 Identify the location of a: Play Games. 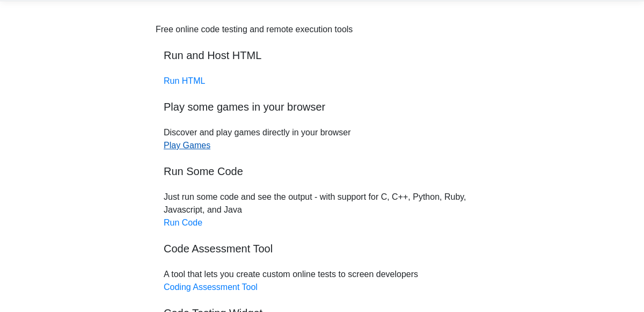
(187, 145).